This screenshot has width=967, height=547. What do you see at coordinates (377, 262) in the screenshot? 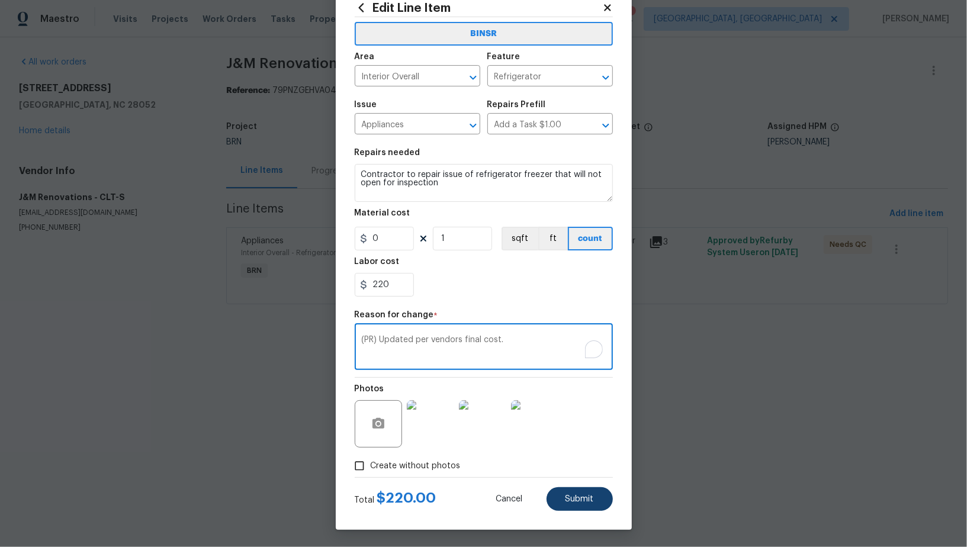
I see `h5: Labor cost` at bounding box center [377, 262].